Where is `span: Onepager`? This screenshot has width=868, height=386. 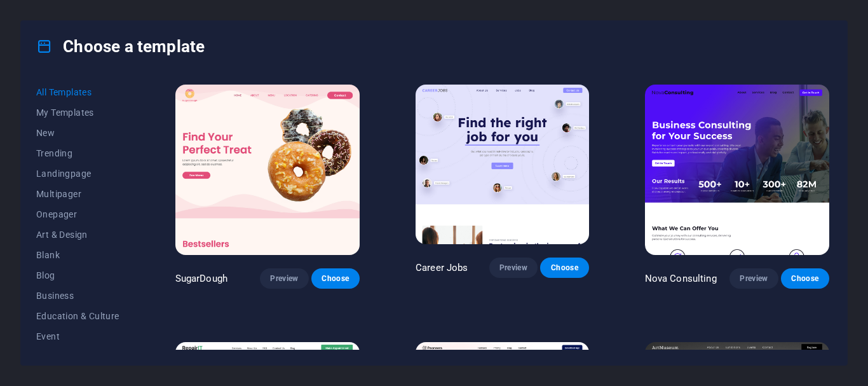
span: Onepager is located at coordinates (77, 214).